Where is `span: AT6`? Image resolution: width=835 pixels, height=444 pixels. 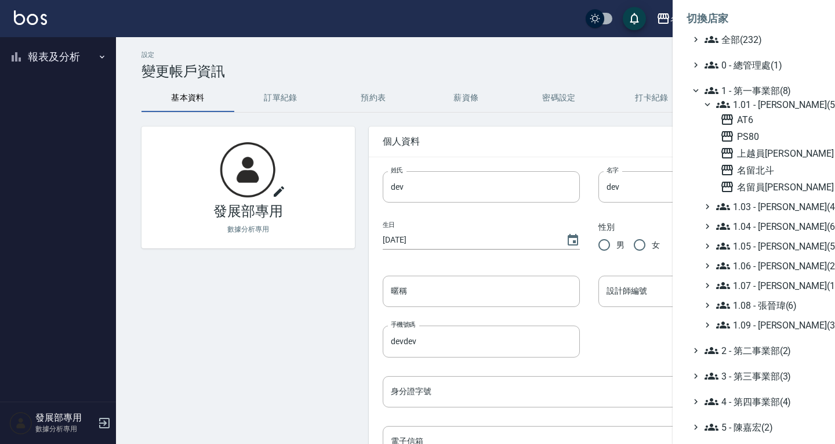
span: AT6 is located at coordinates (769, 119).